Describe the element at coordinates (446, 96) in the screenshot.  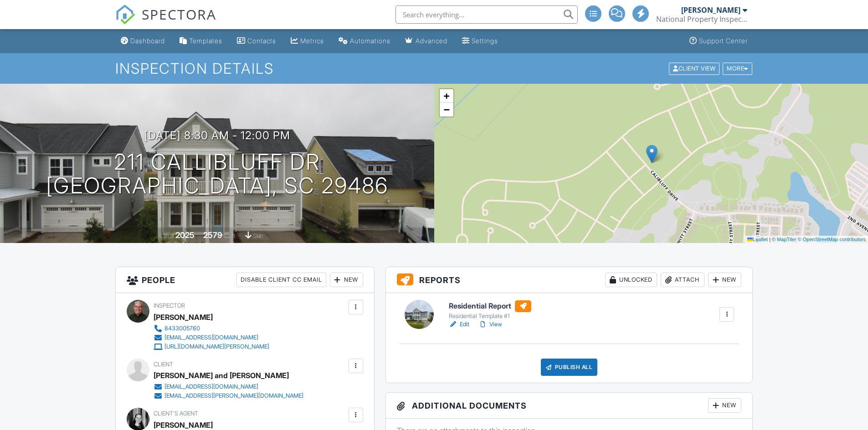
I see `a: Zoom in` at that location.